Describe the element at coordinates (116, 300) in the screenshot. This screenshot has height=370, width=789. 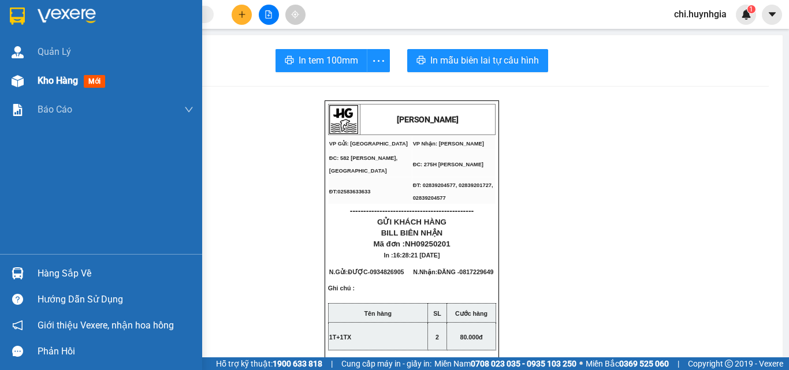
I see `div: Hướng dẫn sử dụng` at that location.